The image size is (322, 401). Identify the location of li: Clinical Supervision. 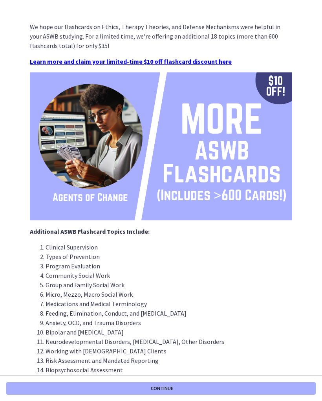
(169, 247).